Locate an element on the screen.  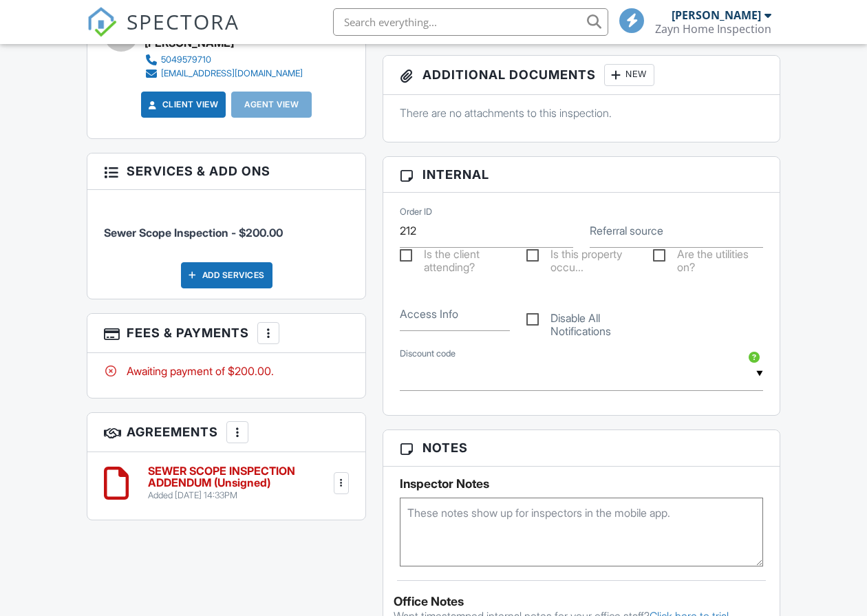
h6: SEWER SCOPE INSPECTION ADDENDUM (Unsigned) is located at coordinates (240, 477).